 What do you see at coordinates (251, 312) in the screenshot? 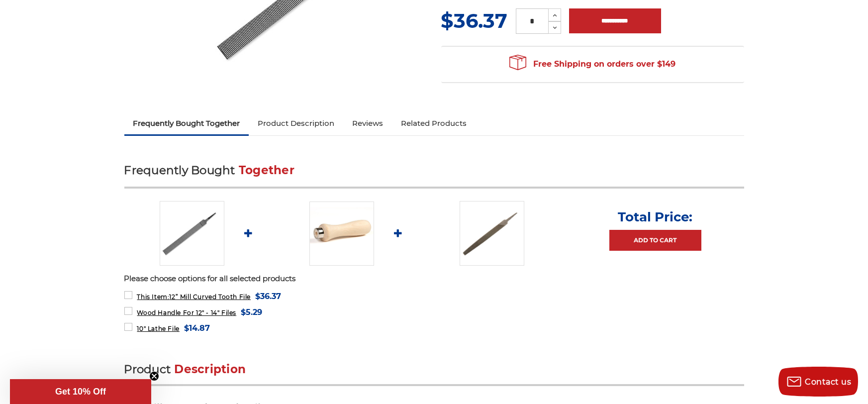
I see `span: $5.29` at bounding box center [251, 312].